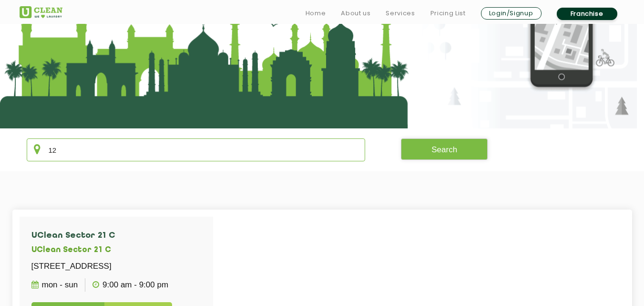 The width and height of the screenshot is (644, 306). What do you see at coordinates (130, 285) in the screenshot?
I see `p: 9:00 AM - 9:00 PM` at bounding box center [130, 285].